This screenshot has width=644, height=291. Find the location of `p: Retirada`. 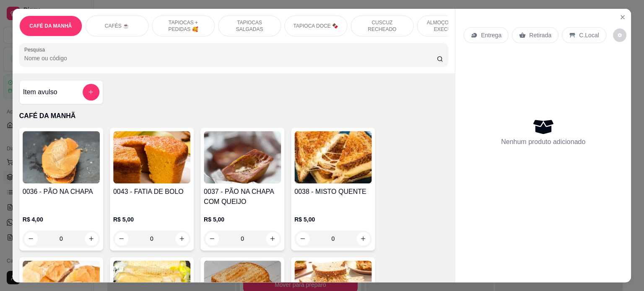

p: Retirada is located at coordinates (541, 35).